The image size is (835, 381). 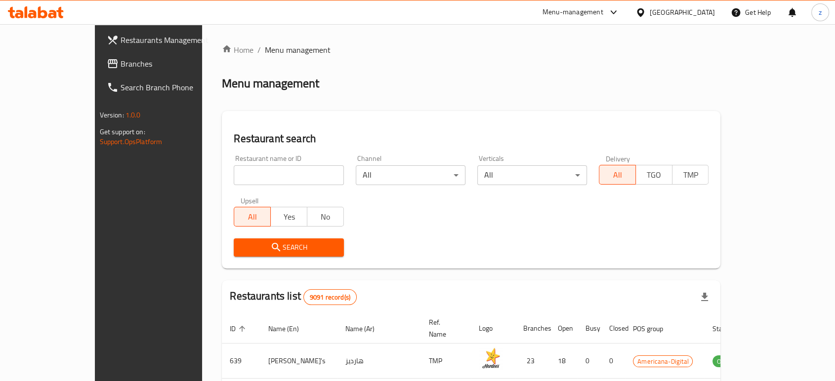 I want to click on th: Logo, so click(x=493, y=328).